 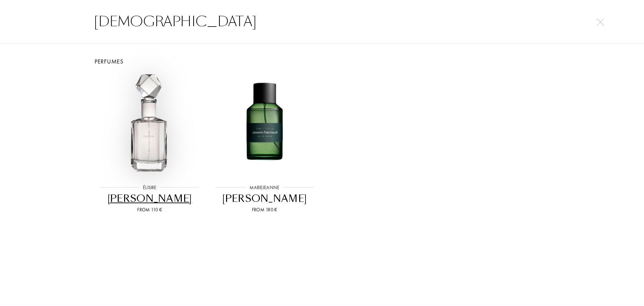 What do you see at coordinates (150, 210) in the screenshot?
I see `div: From 110 €` at bounding box center [150, 210].